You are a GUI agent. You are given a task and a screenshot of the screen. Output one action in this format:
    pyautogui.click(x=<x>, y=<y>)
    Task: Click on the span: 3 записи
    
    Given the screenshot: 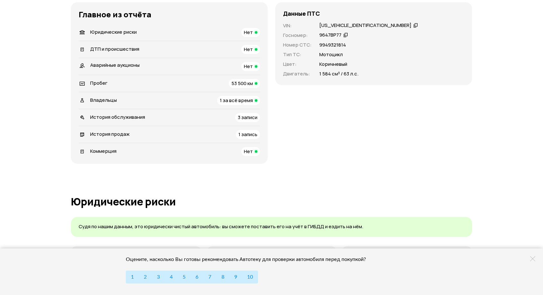 What is the action you would take?
    pyautogui.click(x=247, y=117)
    